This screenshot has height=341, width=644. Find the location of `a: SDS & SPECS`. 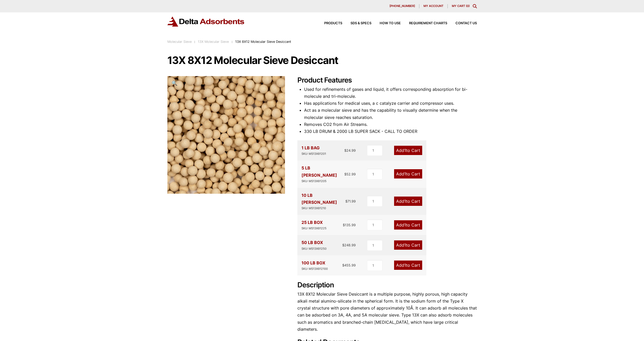

a: SDS & SPECS is located at coordinates (356, 23).